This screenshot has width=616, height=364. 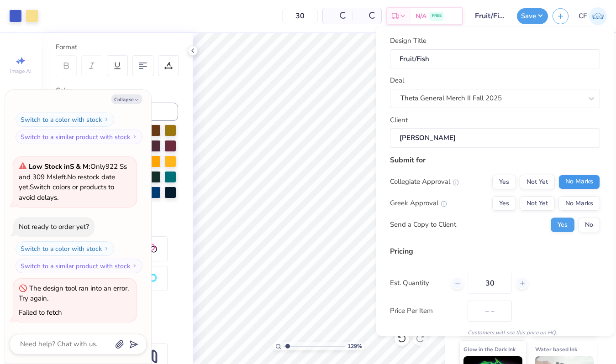 What do you see at coordinates (66, 182) in the screenshot?
I see `span: No restock date yet.` at bounding box center [66, 182].